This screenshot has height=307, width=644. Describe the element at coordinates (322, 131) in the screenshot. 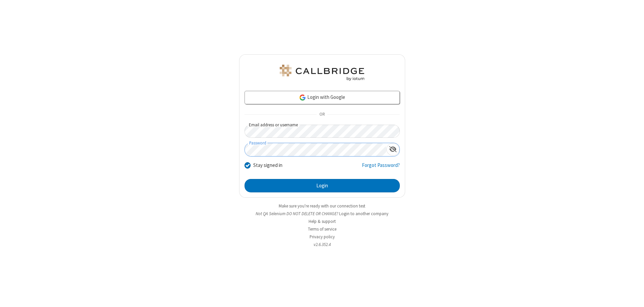

I see `input: Email address or username` at that location.